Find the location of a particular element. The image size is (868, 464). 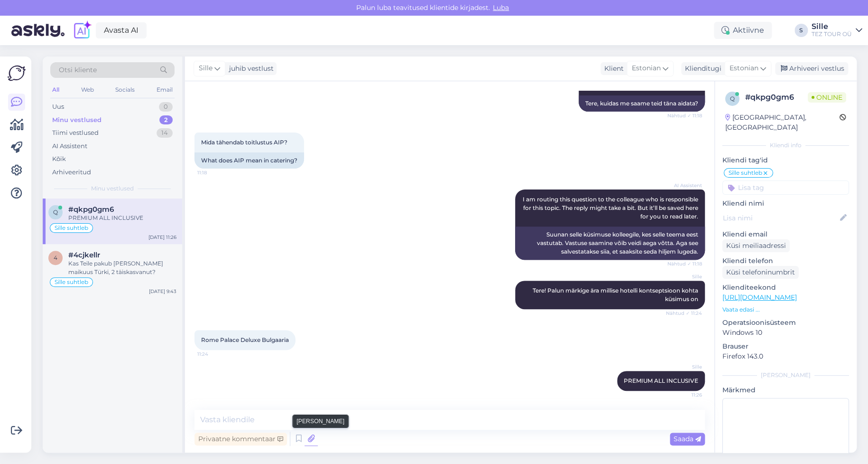

input: Lisa nimi is located at coordinates (780, 218).